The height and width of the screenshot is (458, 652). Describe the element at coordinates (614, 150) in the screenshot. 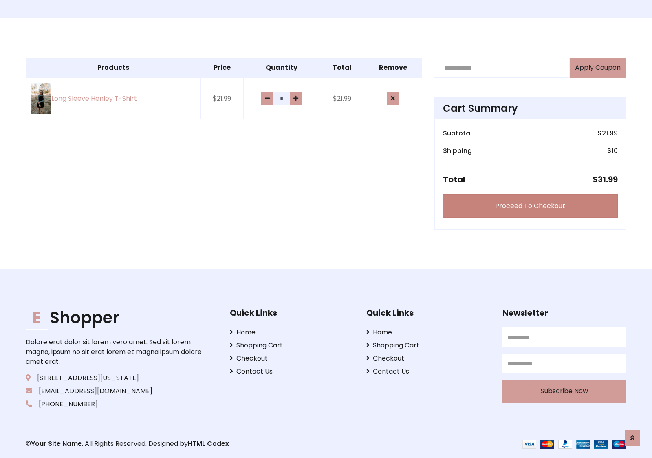

I see `span: 10` at that location.